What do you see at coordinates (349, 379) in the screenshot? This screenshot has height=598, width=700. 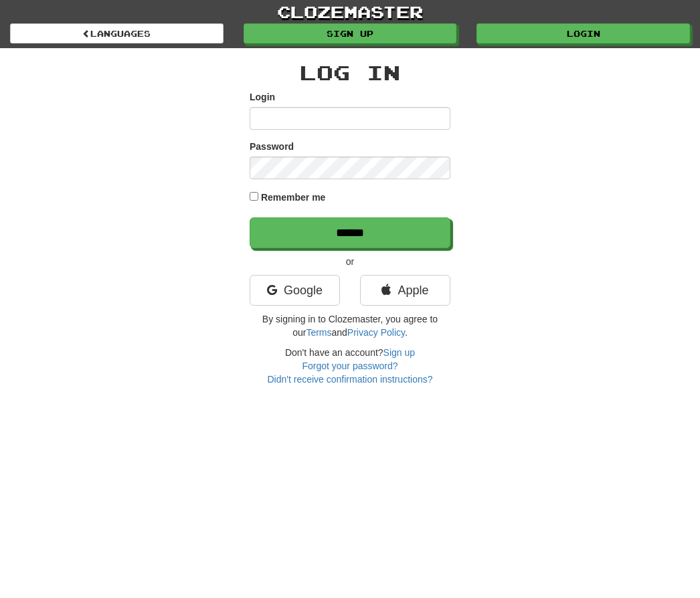 I see `a: Didn't receive confirmation instructions?` at bounding box center [349, 379].